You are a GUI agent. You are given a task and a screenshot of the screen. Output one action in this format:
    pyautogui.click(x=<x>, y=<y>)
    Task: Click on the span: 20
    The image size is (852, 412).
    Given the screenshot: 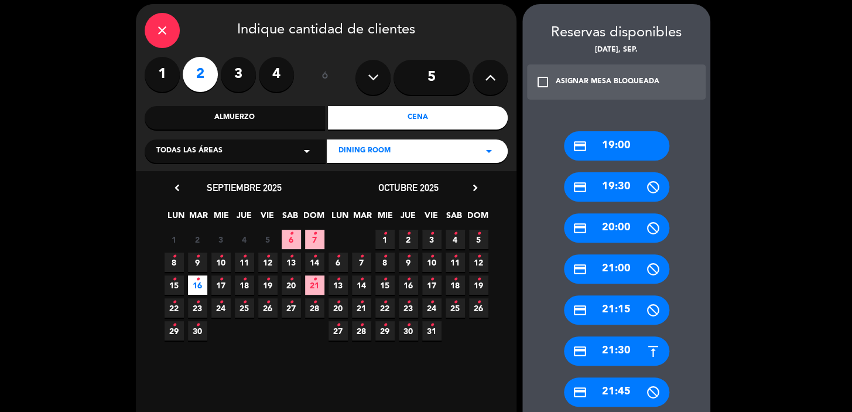 What is the action you would take?
    pyautogui.click(x=291, y=285)
    